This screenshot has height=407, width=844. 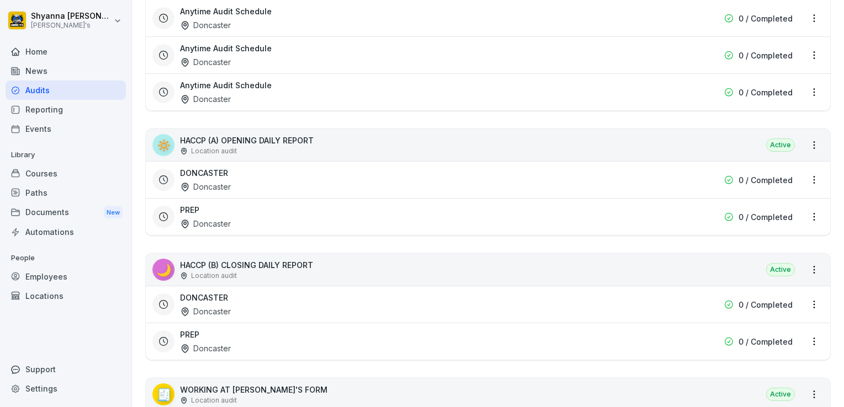 What do you see at coordinates (66, 389) in the screenshot?
I see `a: Settings` at bounding box center [66, 389].